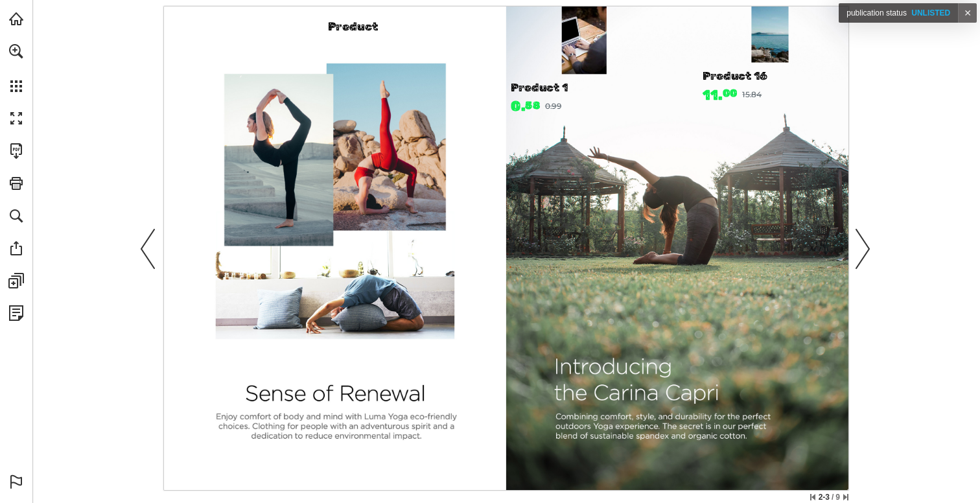 The image size is (980, 503). What do you see at coordinates (876, 13) in the screenshot?
I see `span: Publication Status` at bounding box center [876, 13].